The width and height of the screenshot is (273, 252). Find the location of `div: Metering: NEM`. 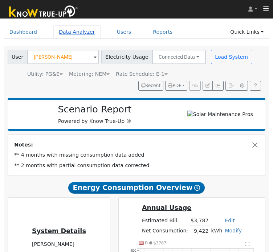

div: Metering: NEM is located at coordinates (89, 74).